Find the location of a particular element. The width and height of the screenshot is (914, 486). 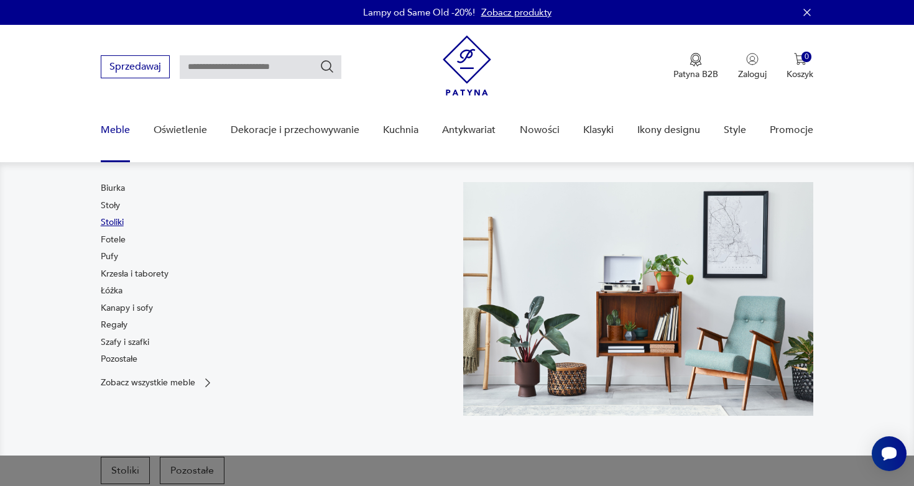

div: 0 is located at coordinates (807, 57).